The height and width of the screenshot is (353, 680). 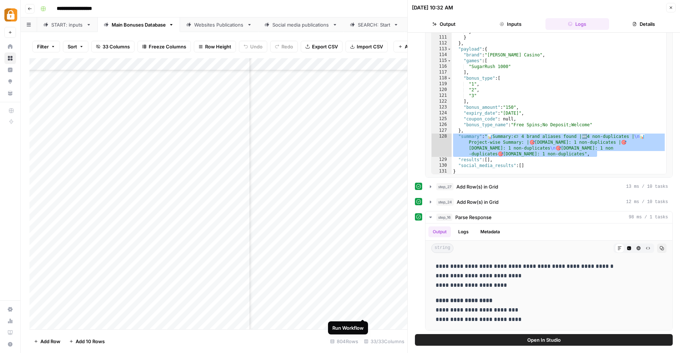 What do you see at coordinates (344, 341) in the screenshot?
I see `div: 804 Rows` at bounding box center [344, 341].